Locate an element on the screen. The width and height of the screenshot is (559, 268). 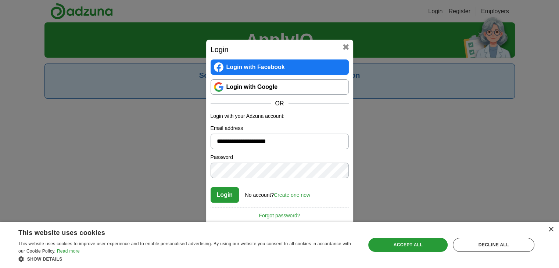
h2: Login is located at coordinates (280, 50).